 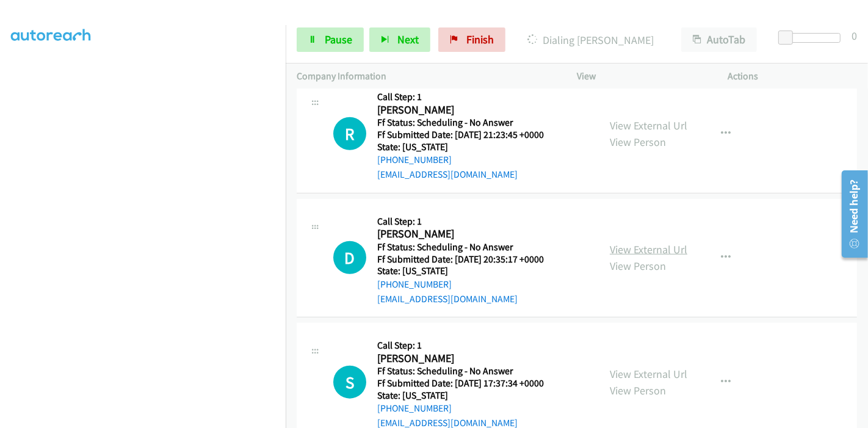 What do you see at coordinates (400, 39) in the screenshot?
I see `button: Next` at bounding box center [400, 39].